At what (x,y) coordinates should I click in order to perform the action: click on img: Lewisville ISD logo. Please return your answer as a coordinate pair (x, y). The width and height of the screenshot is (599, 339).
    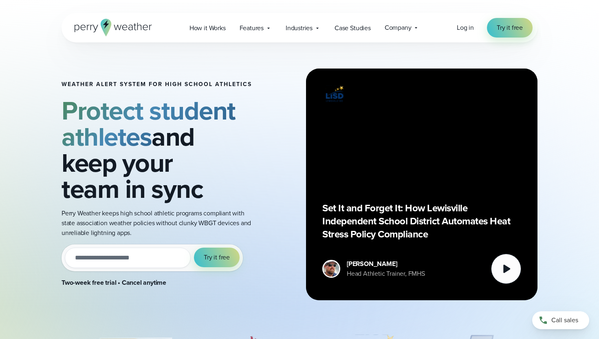
    Looking at the image, I should click on (335, 94).